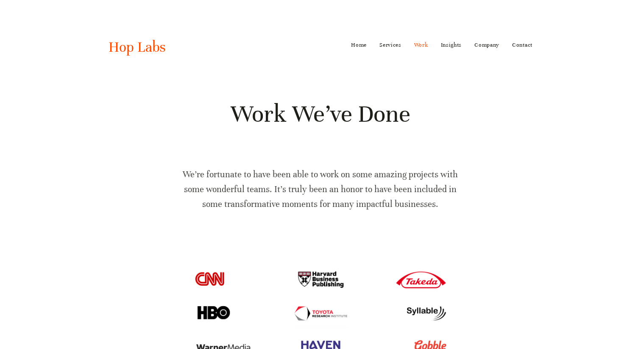 The height and width of the screenshot is (349, 641). Describe the element at coordinates (137, 47) in the screenshot. I see `a: Hop Labs` at that location.